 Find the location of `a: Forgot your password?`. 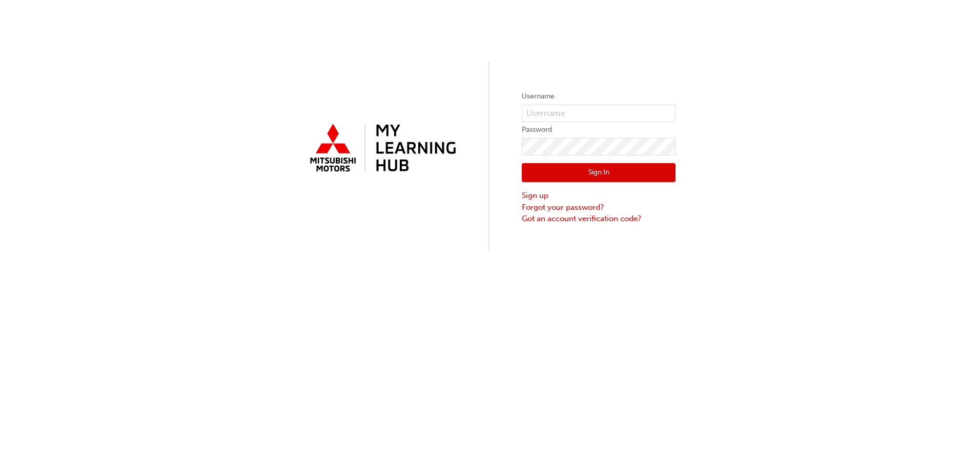

a: Forgot your password? is located at coordinates (599, 207).